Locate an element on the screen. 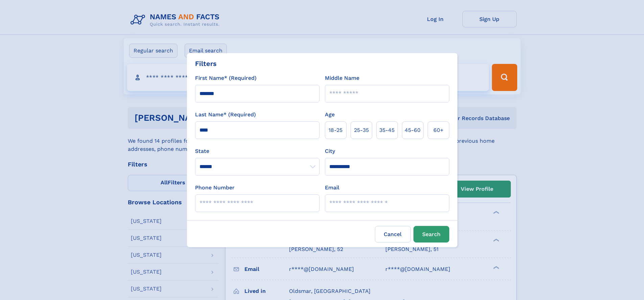 Image resolution: width=644 pixels, height=300 pixels. label: Email is located at coordinates (332, 188).